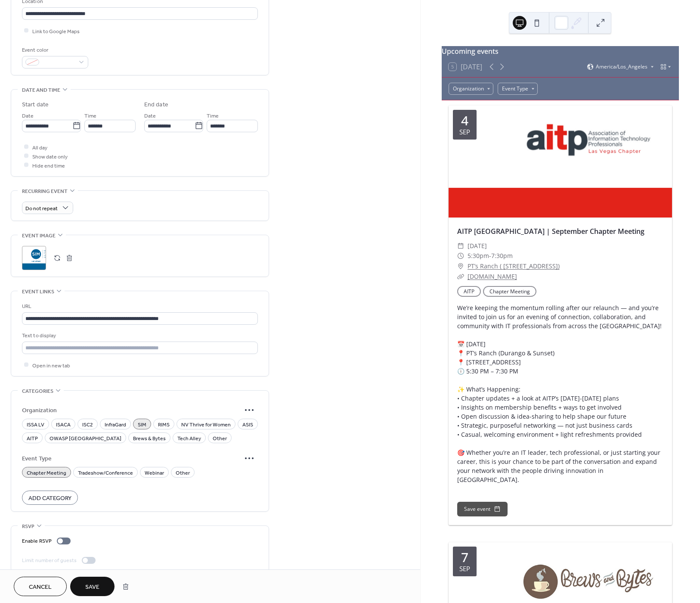 The image size is (700, 603). I want to click on span: Open in new tab, so click(51, 365).